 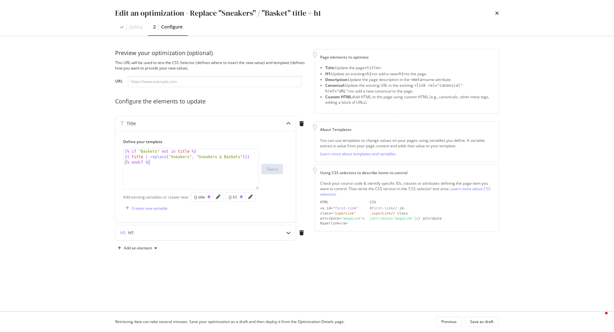 What do you see at coordinates (342, 208) in the screenshot?
I see `div: <a id=` at bounding box center [342, 208].